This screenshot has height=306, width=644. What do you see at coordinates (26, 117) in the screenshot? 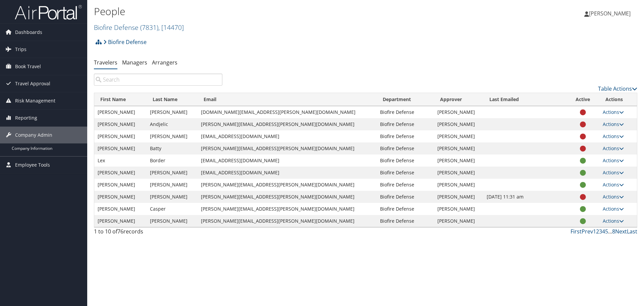
I see `span: Reporting` at bounding box center [26, 117].